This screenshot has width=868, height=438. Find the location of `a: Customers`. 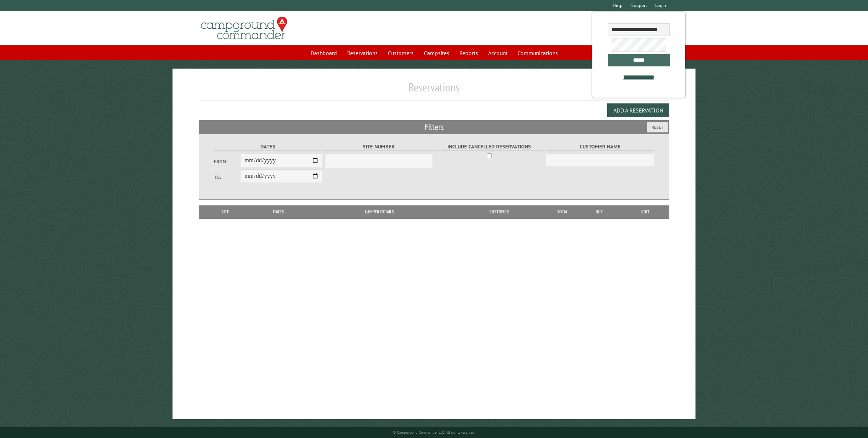

a: Customers is located at coordinates (401, 53).